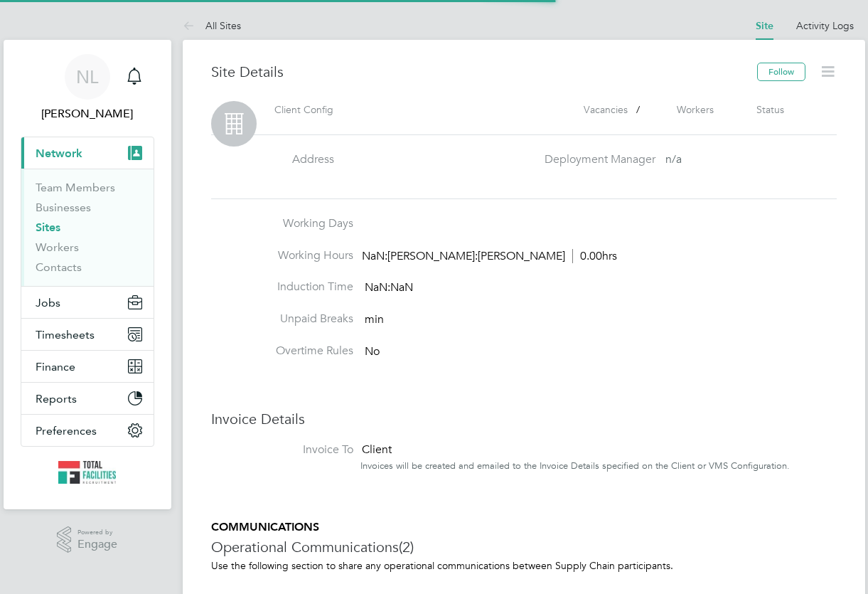 This screenshot has height=594, width=868. Describe the element at coordinates (770, 110) in the screenshot. I see `label: Status` at that location.